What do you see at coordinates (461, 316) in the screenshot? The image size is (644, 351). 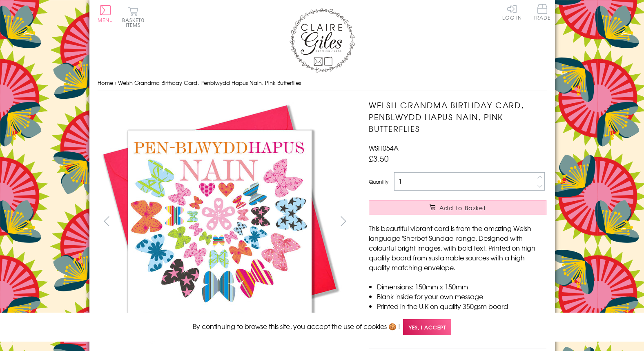 I see `li: Comes wrapped in Compostable bag` at bounding box center [461, 316].